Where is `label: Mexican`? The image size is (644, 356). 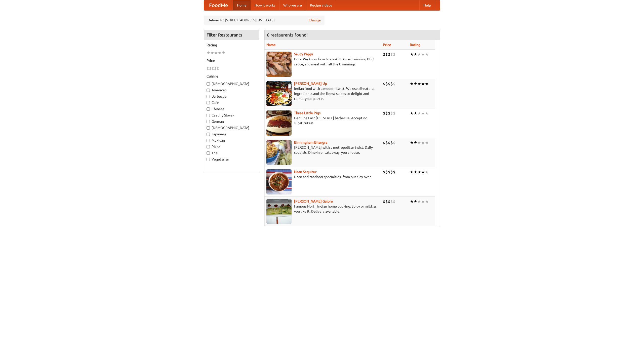
label: Mexican is located at coordinates (231, 141).